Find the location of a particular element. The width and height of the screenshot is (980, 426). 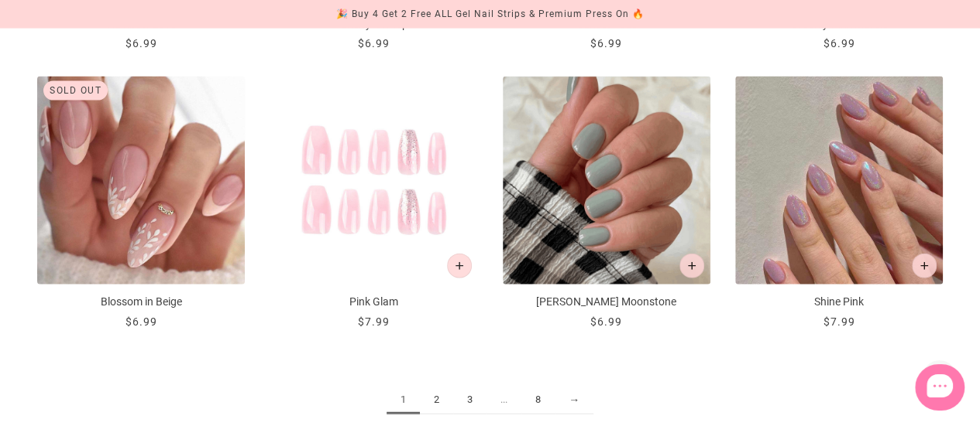

a: Pink Glam is located at coordinates (374, 203).